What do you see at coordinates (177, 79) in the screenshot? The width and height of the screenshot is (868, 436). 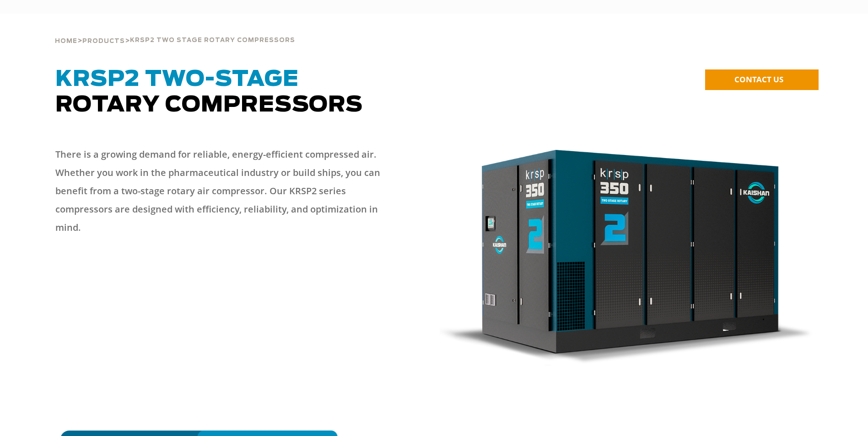 I see `span: KRSP2 Two-Stage` at bounding box center [177, 79].